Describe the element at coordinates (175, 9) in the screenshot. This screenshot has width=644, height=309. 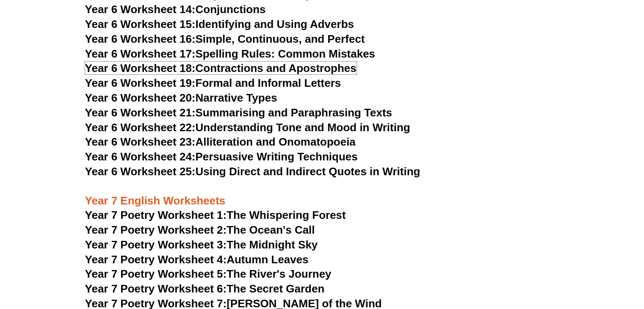
I see `a: Year 6 Worksheet 14:Conjunctions` at that location.